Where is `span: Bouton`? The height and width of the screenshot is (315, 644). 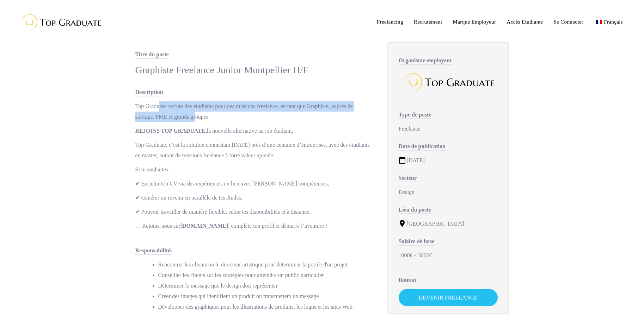
span: Bouton is located at coordinates (408, 281).